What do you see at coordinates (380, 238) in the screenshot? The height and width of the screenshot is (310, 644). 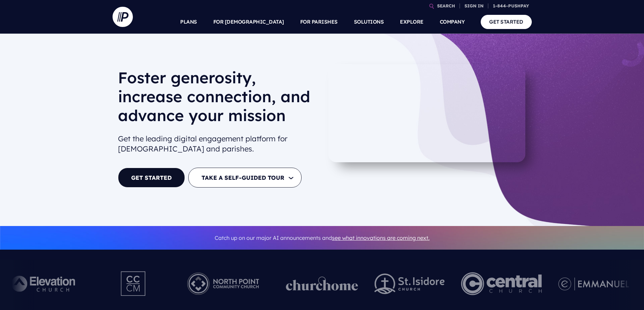 I see `span: see what innovations are coming next.` at bounding box center [380, 238].